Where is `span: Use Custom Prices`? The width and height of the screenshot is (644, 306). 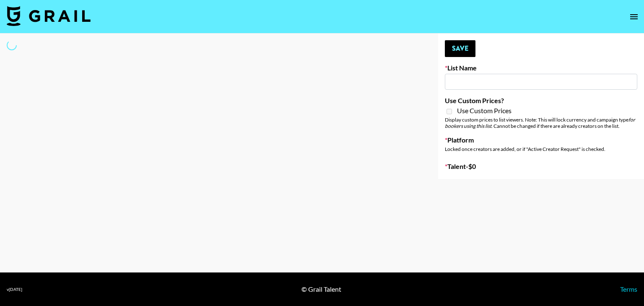
span: Use Custom Prices is located at coordinates (484, 111).